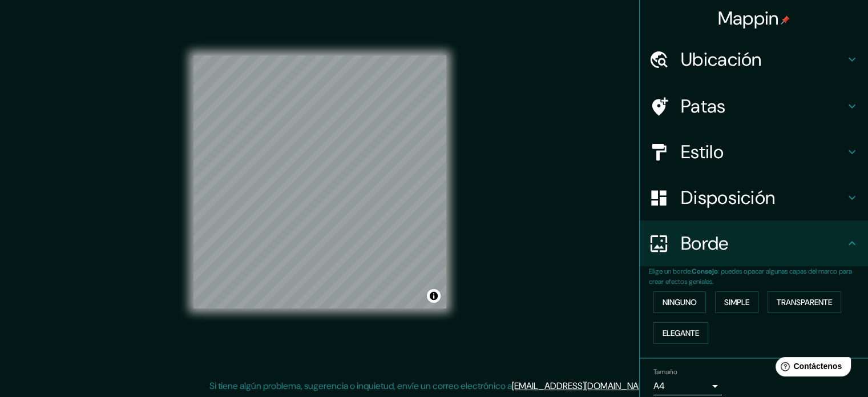  I want to click on div: Disposición, so click(754, 198).